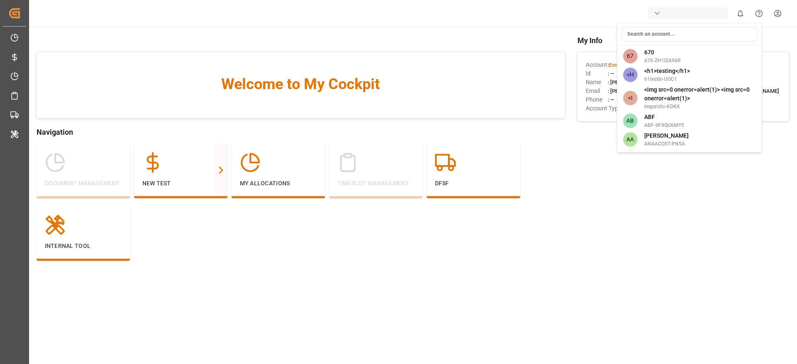 The image size is (797, 364). What do you see at coordinates (664, 125) in the screenshot?
I see `span: ABF-SF4QU6MY5` at bounding box center [664, 125].